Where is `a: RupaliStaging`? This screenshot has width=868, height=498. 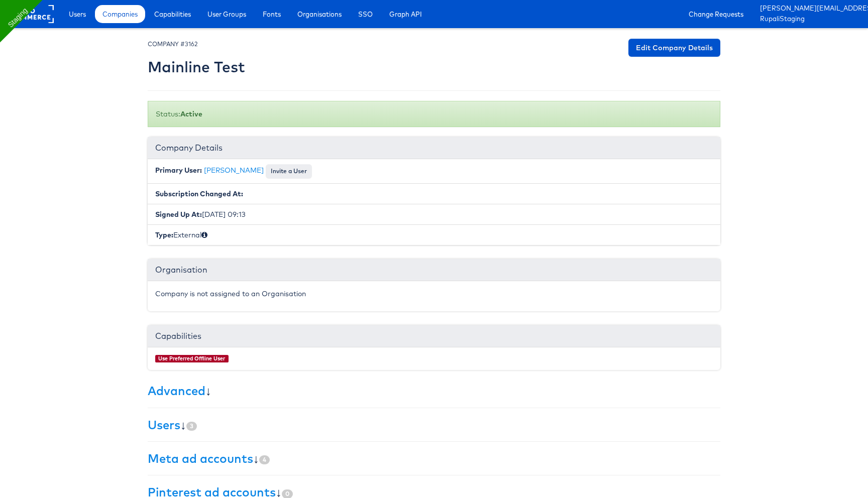
a: RupaliStaging is located at coordinates (810, 19).